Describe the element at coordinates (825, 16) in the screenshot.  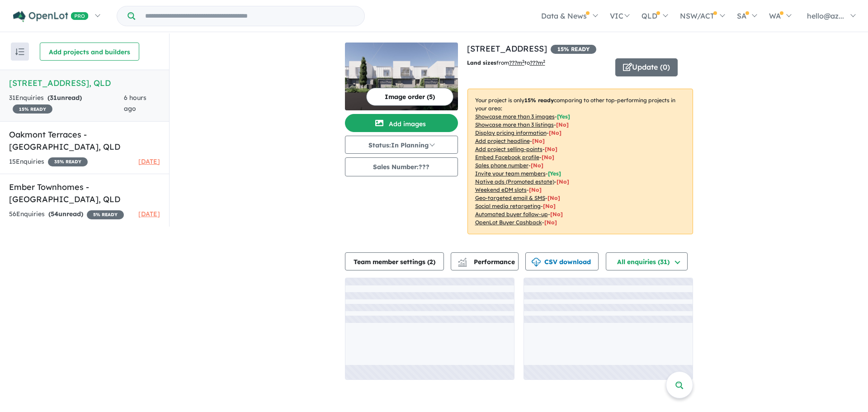
I see `span: hello@az...` at that location.